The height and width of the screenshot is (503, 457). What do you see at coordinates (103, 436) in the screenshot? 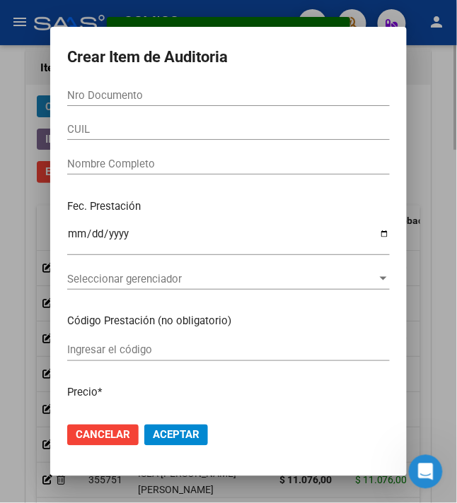
I see `button: Cancelar` at bounding box center [103, 436].